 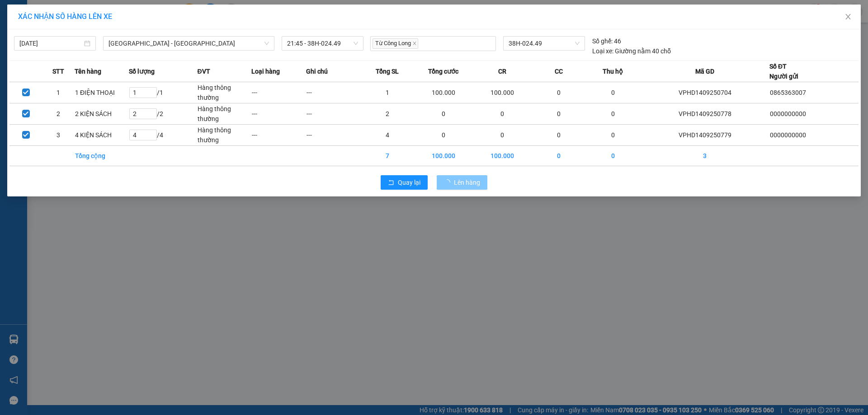 I want to click on span: rollback, so click(x=391, y=183).